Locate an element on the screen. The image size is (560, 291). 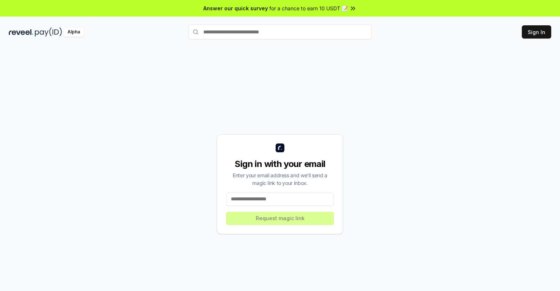
span: Answer our quick survey is located at coordinates (235, 8).